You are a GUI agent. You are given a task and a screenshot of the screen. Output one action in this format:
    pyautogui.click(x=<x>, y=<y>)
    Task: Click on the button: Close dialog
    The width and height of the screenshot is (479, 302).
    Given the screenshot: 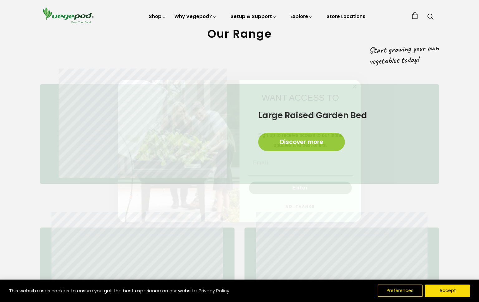 What is the action you would take?
    pyautogui.click(x=355, y=87)
    